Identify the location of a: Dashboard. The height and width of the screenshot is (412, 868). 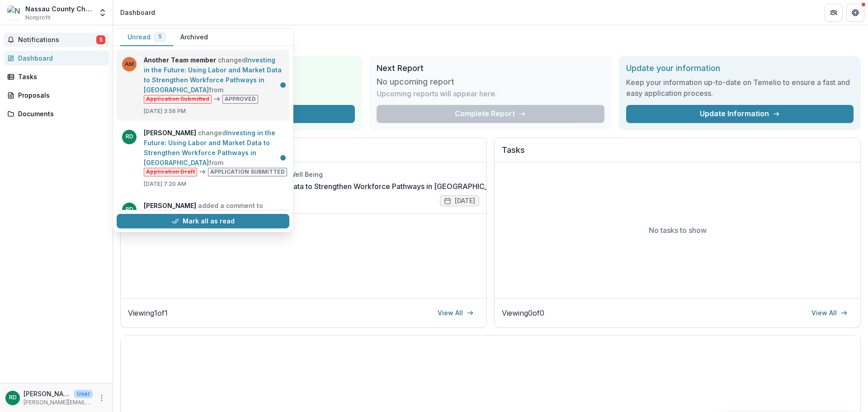
(56, 58).